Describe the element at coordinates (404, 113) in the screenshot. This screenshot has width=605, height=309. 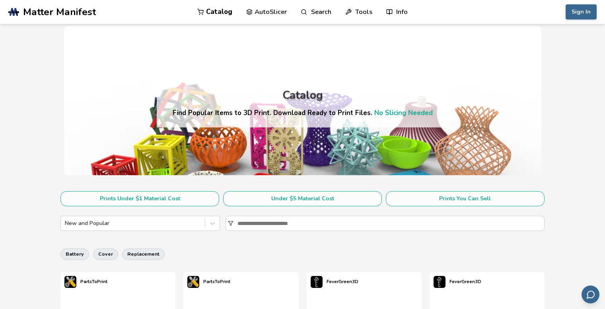
I see `a: No Slicing Needed` at that location.